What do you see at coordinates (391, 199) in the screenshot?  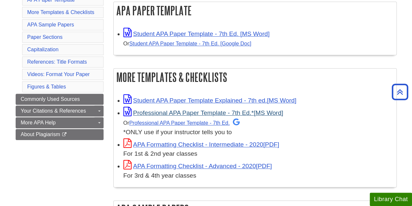 I see `button: Library Chat` at bounding box center [391, 199].